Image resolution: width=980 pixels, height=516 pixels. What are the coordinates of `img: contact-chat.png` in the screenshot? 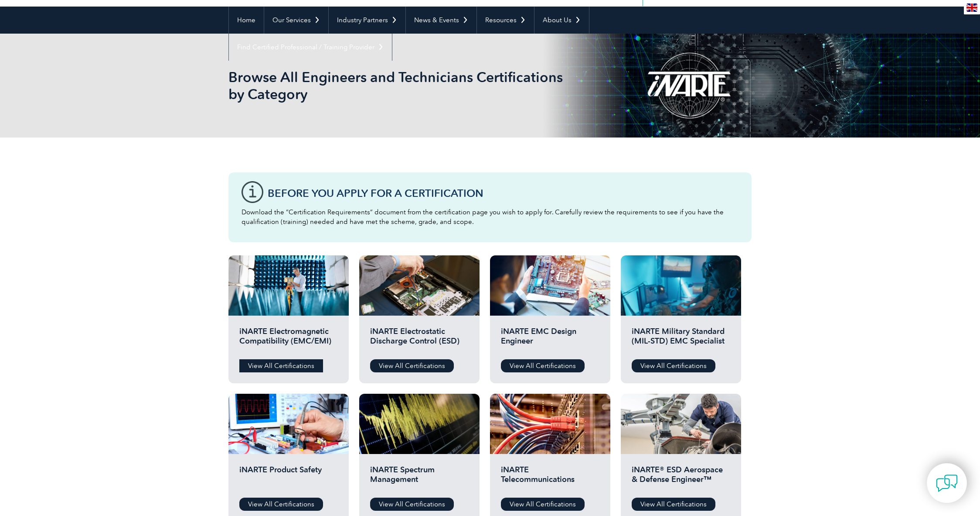 It's located at (947, 483).